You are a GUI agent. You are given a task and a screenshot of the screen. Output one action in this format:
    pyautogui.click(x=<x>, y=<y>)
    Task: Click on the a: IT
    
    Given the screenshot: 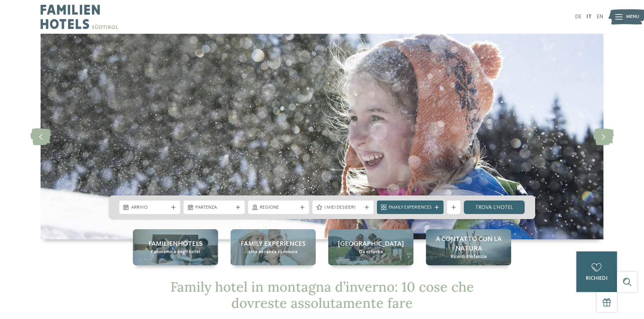 What is the action you would take?
    pyautogui.click(x=589, y=17)
    